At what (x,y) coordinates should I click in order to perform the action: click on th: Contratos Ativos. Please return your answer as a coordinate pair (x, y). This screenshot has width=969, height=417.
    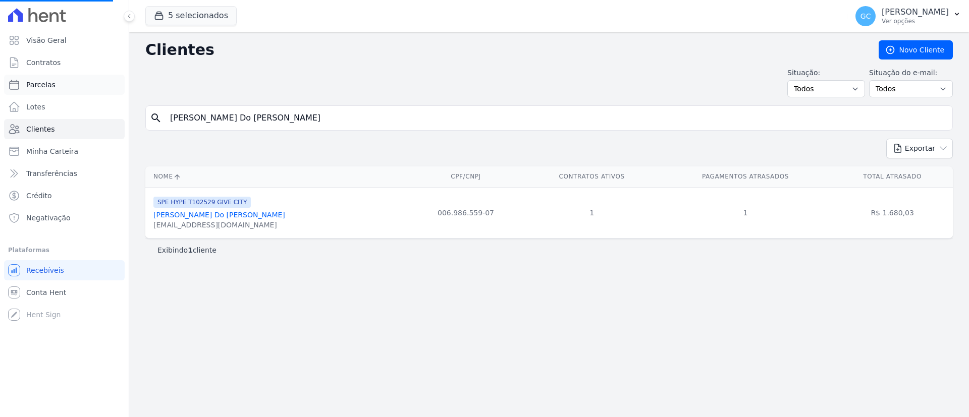
    Looking at the image, I should click on (591, 177).